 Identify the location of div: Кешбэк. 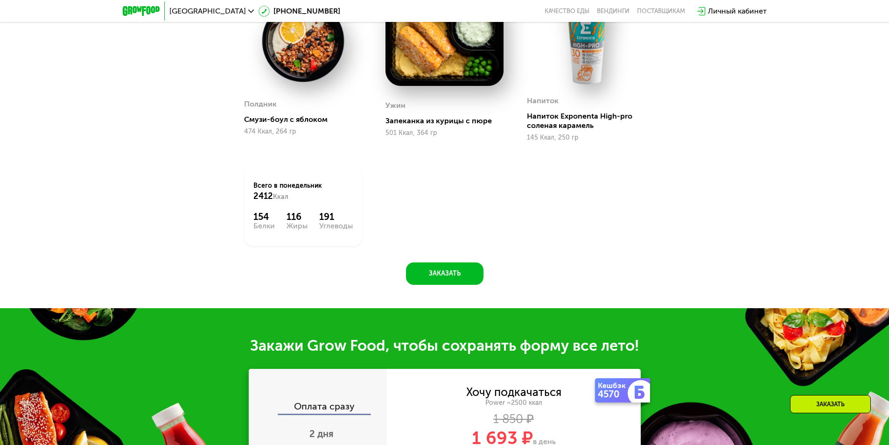
(614, 386).